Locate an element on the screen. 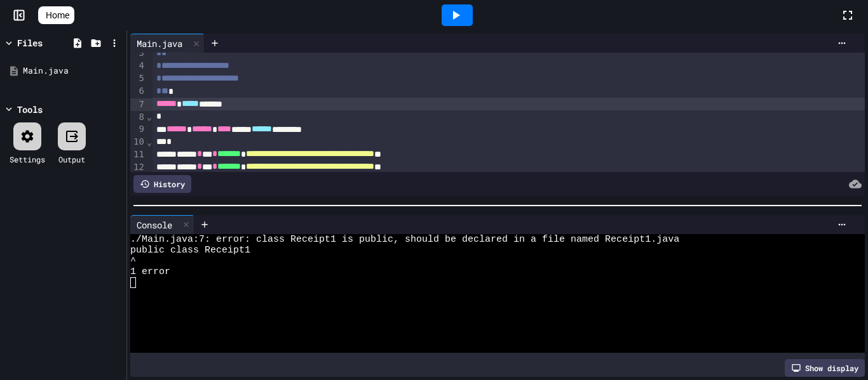  span: public class Receipt1 is located at coordinates (190, 250).